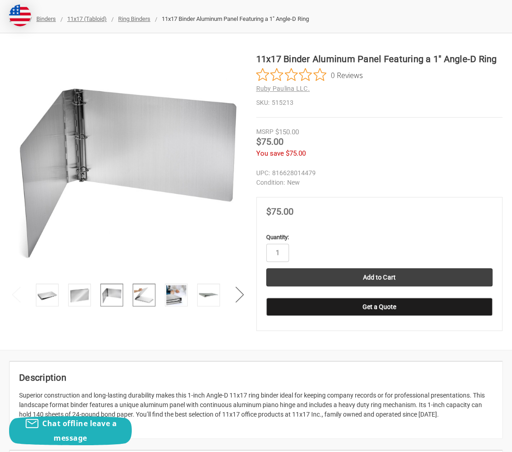 The image size is (512, 452). What do you see at coordinates (283, 89) in the screenshot?
I see `span: Ruby Paulina LLC.` at bounding box center [283, 89].